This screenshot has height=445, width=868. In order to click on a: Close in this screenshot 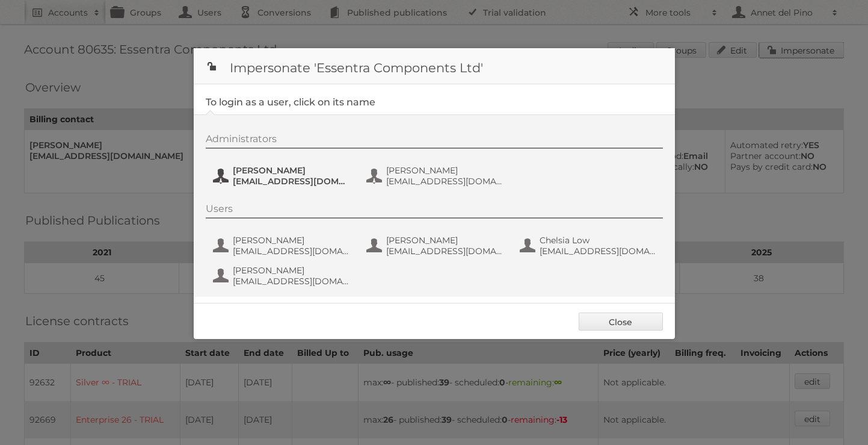, I will do `click(621, 322)`.